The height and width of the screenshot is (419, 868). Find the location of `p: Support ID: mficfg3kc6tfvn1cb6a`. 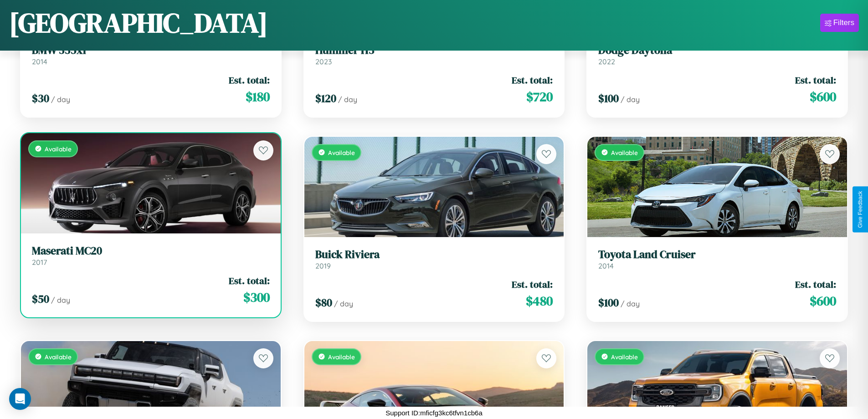

p: Support ID: mficfg3kc6tfvn1cb6a is located at coordinates (434, 412).